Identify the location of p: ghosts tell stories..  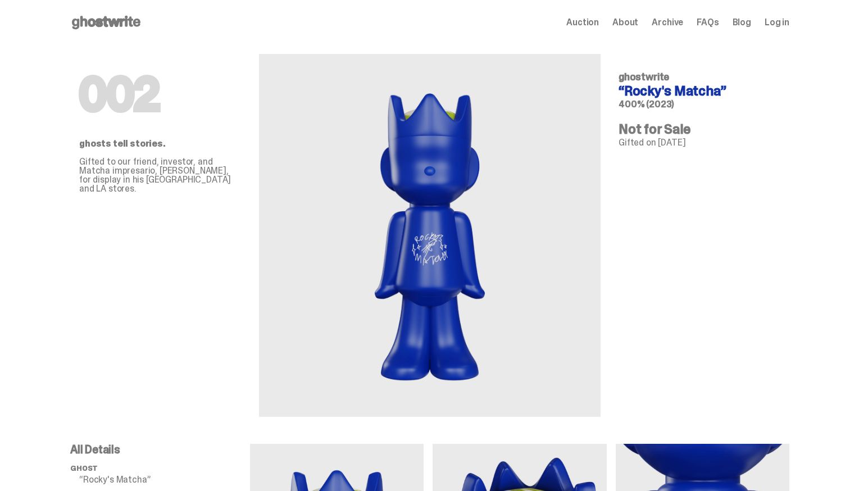
(160, 144).